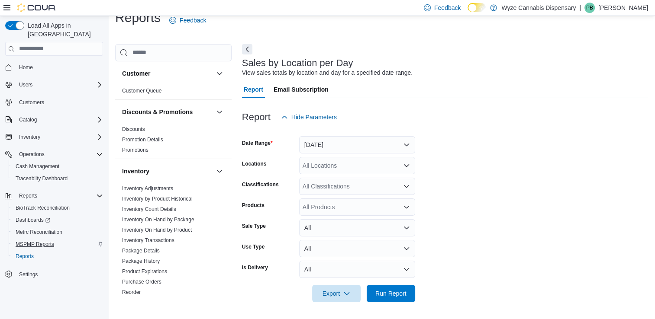  I want to click on span: Email Subscription, so click(301, 90).